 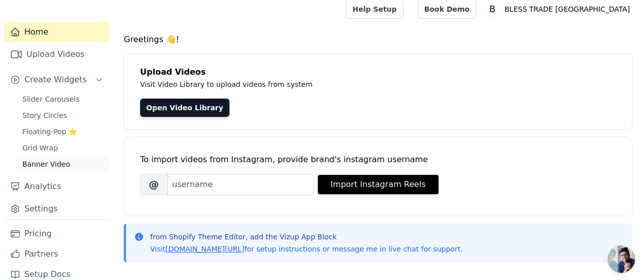 I want to click on a: Home, so click(x=56, y=32).